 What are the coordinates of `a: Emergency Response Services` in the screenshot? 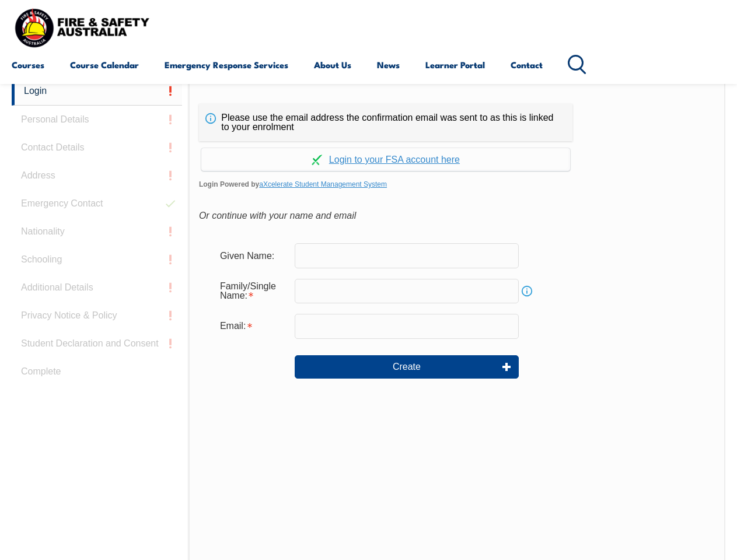 It's located at (227, 65).